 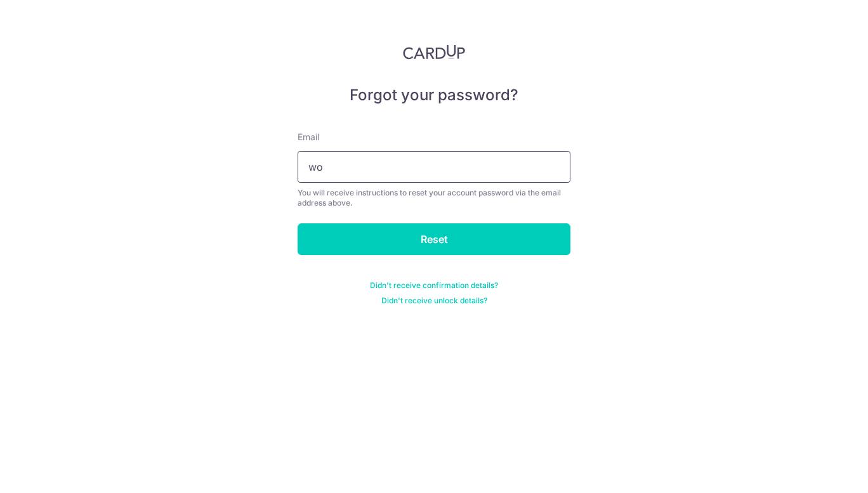 What do you see at coordinates (434, 239) in the screenshot?
I see `input: Reset` at bounding box center [434, 239].